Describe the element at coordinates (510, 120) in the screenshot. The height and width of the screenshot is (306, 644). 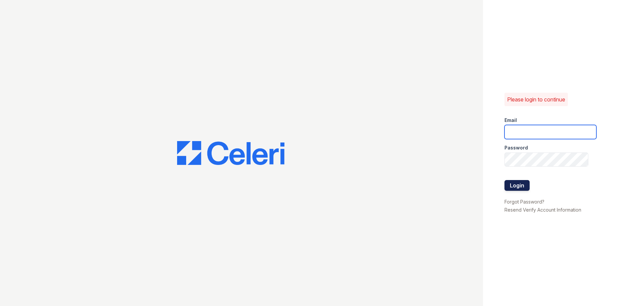
I see `label: Email` at that location.